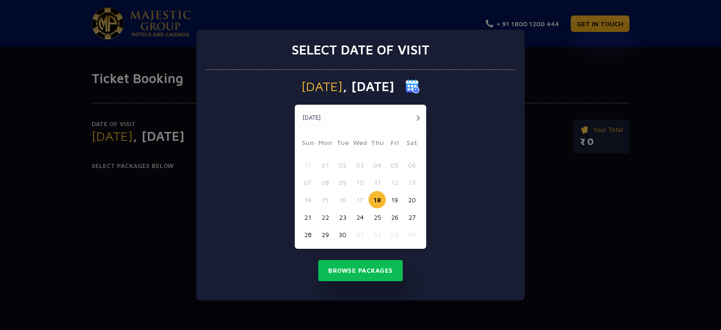 The height and width of the screenshot is (330, 721). Describe the element at coordinates (360, 50) in the screenshot. I see `h3: Select date of visit` at that location.